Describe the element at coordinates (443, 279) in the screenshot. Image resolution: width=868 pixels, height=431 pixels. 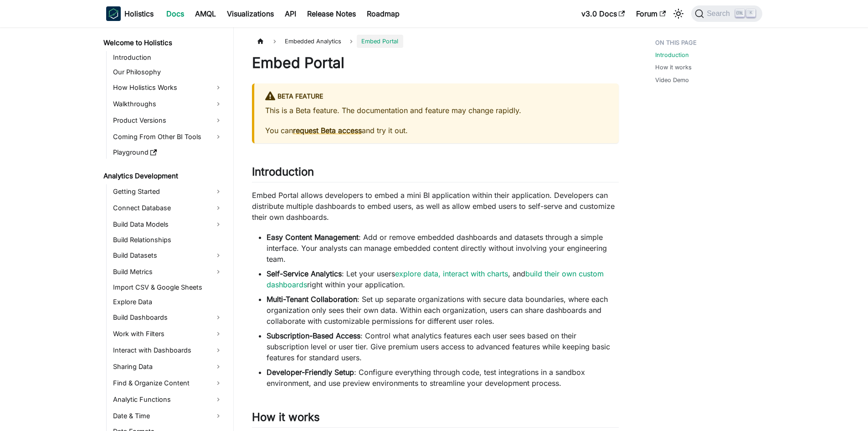
I see `li: : Let your users , and right within your application.` at that location.